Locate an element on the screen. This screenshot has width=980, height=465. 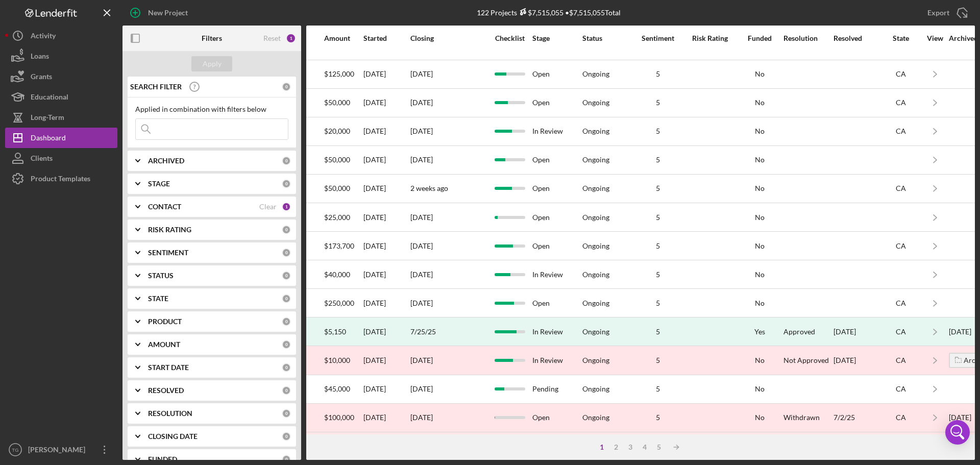
div: 4 is located at coordinates (645, 448).